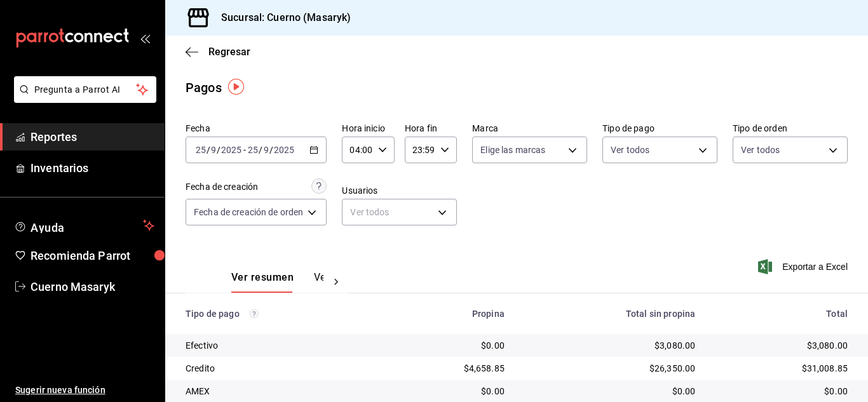  What do you see at coordinates (610, 314) in the screenshot?
I see `div: Total sin propina` at bounding box center [610, 314].